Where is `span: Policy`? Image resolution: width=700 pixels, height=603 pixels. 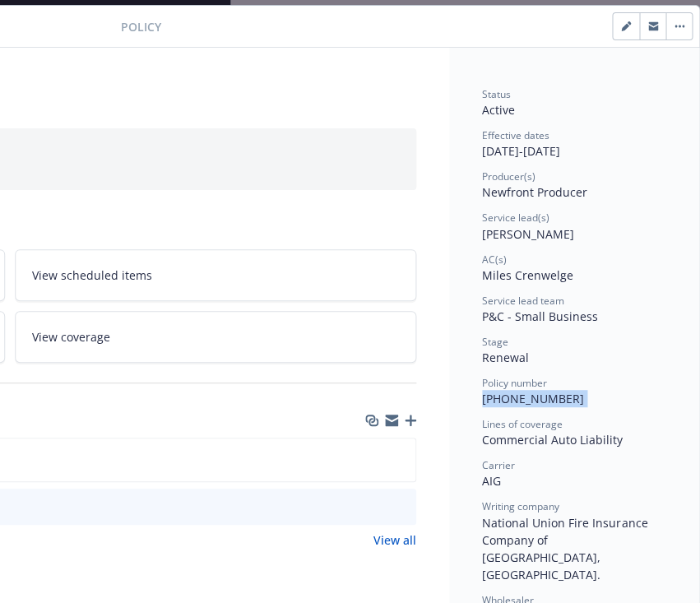
span: Policy is located at coordinates (141, 27).